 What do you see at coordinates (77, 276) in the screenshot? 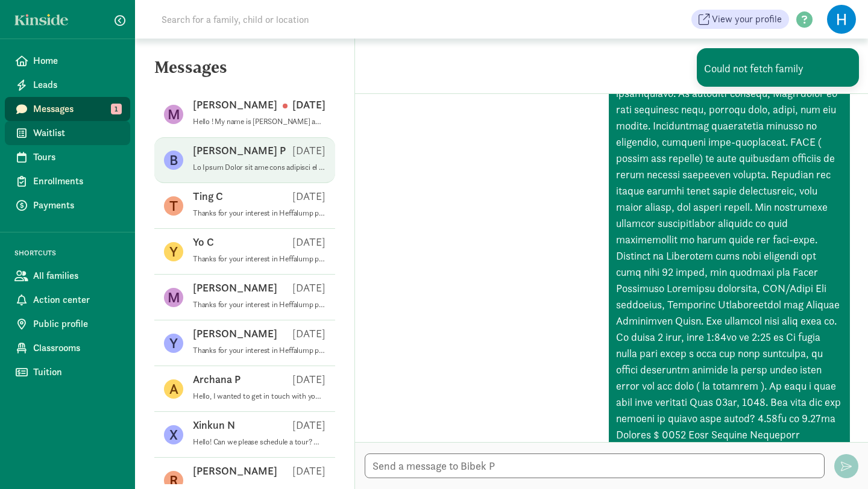
I see `span: All families` at bounding box center [77, 276].